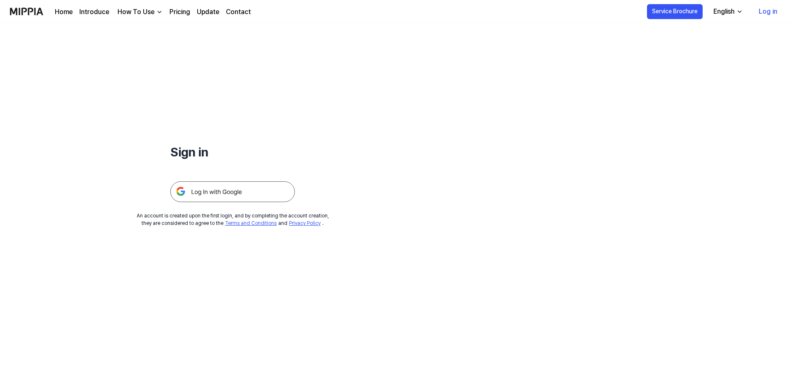 This screenshot has height=378, width=794. What do you see at coordinates (305, 223) in the screenshot?
I see `a: Privacy Policy` at bounding box center [305, 223].